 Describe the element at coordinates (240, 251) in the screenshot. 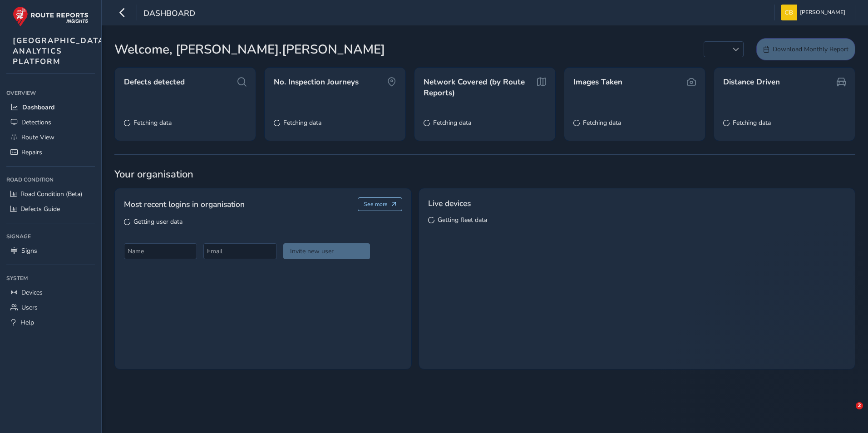

I see `input: Email` at that location.